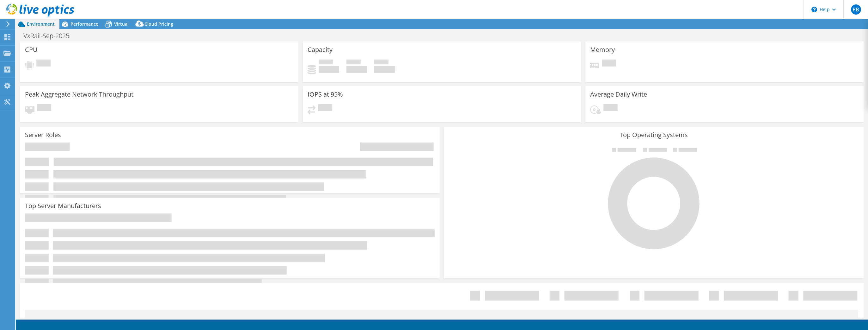  I want to click on h3: IOPS at 95%, so click(325, 94).